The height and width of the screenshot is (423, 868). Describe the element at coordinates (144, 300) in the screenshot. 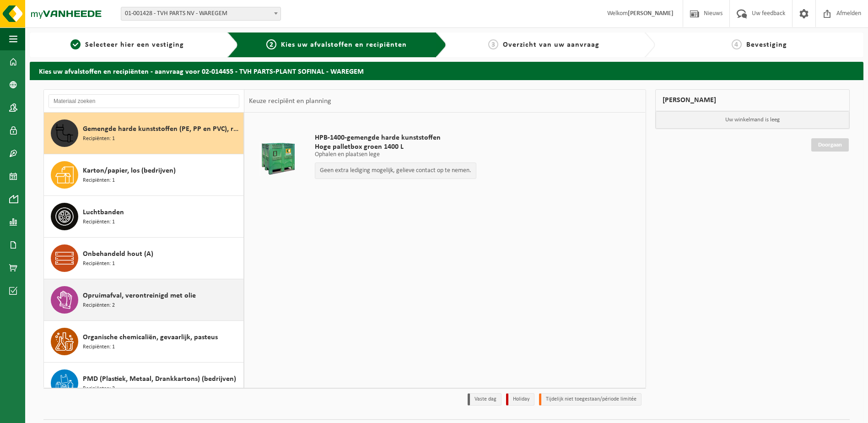

I see `button: Opruimafval, verontreinigd met olie Recipiënten: 2` at that location.